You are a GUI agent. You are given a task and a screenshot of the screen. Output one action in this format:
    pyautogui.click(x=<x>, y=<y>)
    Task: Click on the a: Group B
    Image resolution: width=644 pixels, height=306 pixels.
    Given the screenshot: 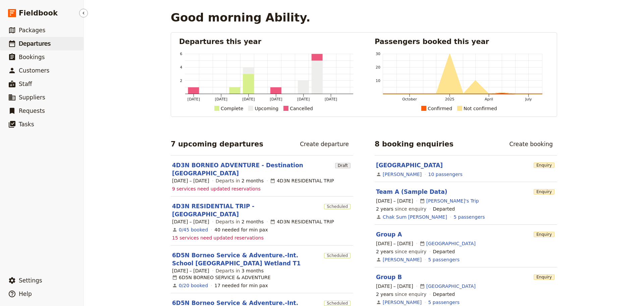 What is the action you would take?
    pyautogui.click(x=388, y=277)
    